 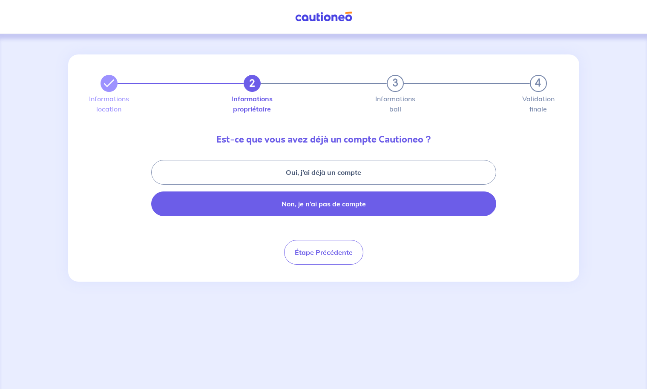 What do you see at coordinates (538, 104) in the screenshot?
I see `label: Validation finale` at bounding box center [538, 104].